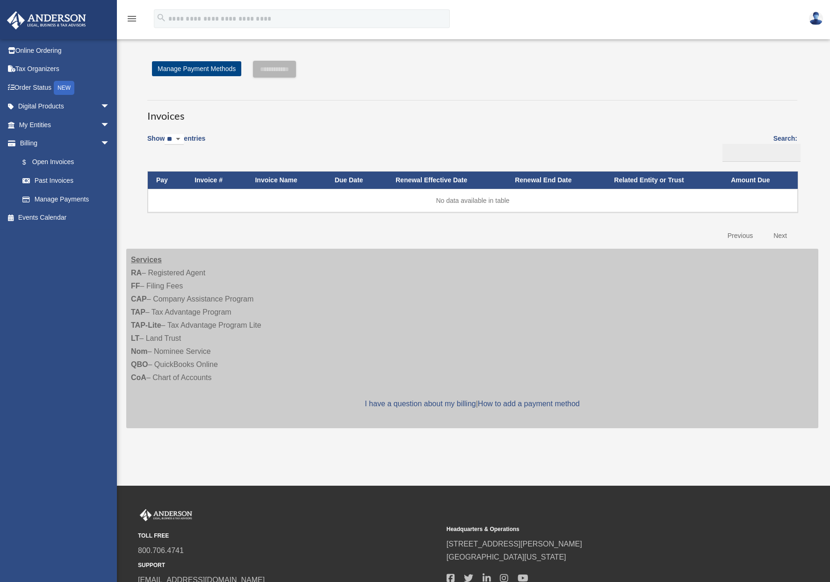 The width and height of the screenshot is (830, 582). I want to click on a: Next, so click(780, 236).